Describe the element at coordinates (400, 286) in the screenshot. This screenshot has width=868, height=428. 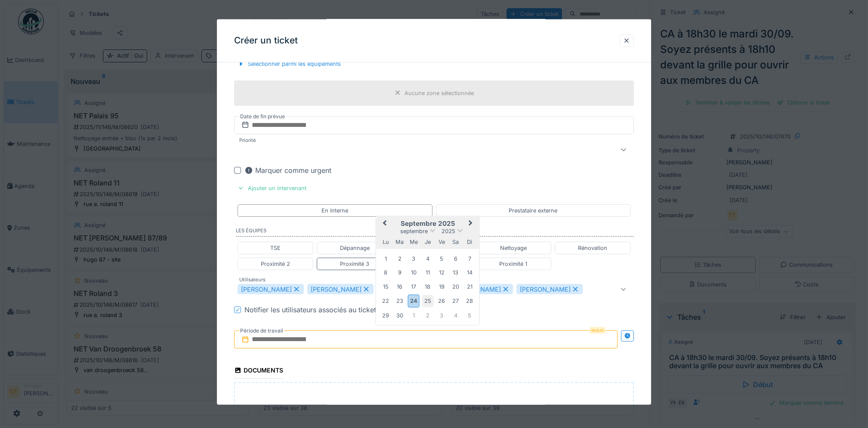
I see `div: Choose mardi 16 septembre 2025` at that location.